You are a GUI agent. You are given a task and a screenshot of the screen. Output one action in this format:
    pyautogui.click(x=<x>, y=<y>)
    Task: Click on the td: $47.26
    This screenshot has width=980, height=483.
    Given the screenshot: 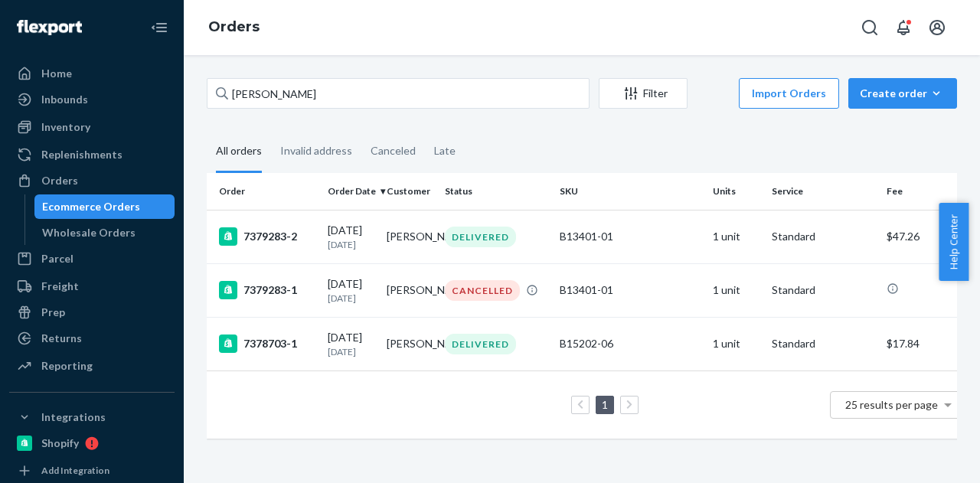 What is the action you would take?
    pyautogui.click(x=927, y=236)
    